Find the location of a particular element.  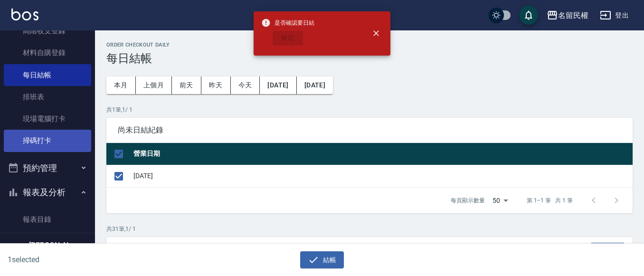

a: 每日結帳 is located at coordinates (47, 75).